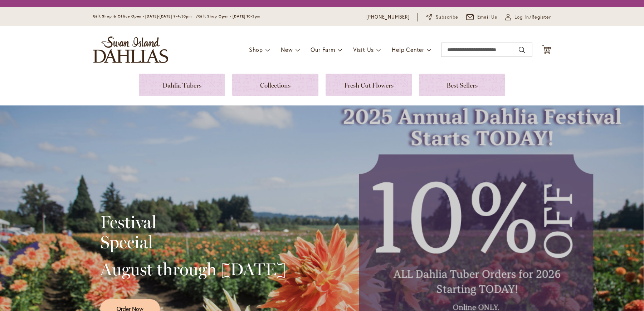 The height and width of the screenshot is (311, 644). What do you see at coordinates (487, 17) in the screenshot?
I see `span: Email Us` at bounding box center [487, 17].